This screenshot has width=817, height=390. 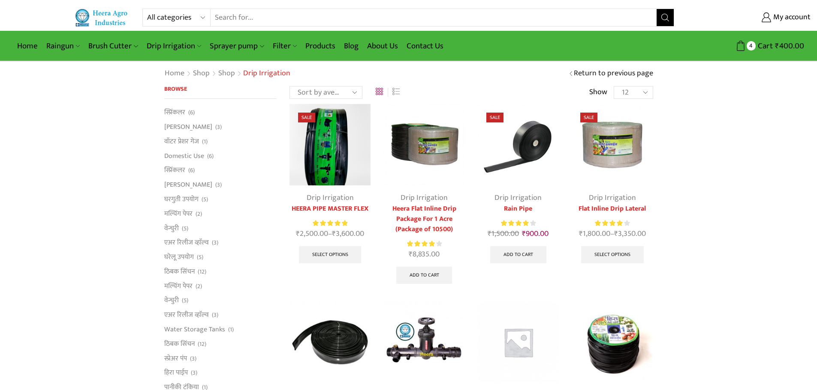 I want to click on bdi: 8,835.00, so click(x=424, y=255).